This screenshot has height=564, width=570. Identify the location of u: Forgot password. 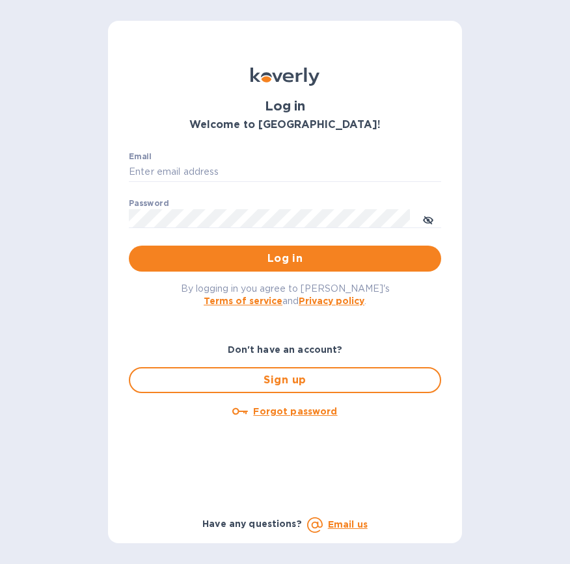
(295, 412).